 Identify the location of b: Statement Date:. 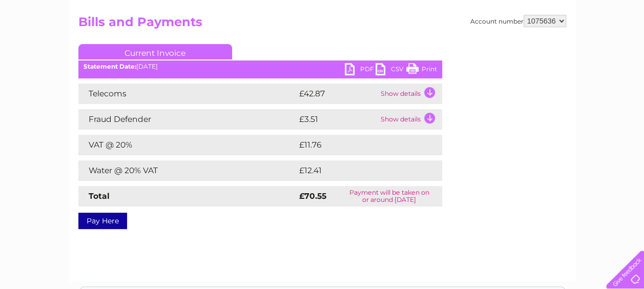
(109, 66).